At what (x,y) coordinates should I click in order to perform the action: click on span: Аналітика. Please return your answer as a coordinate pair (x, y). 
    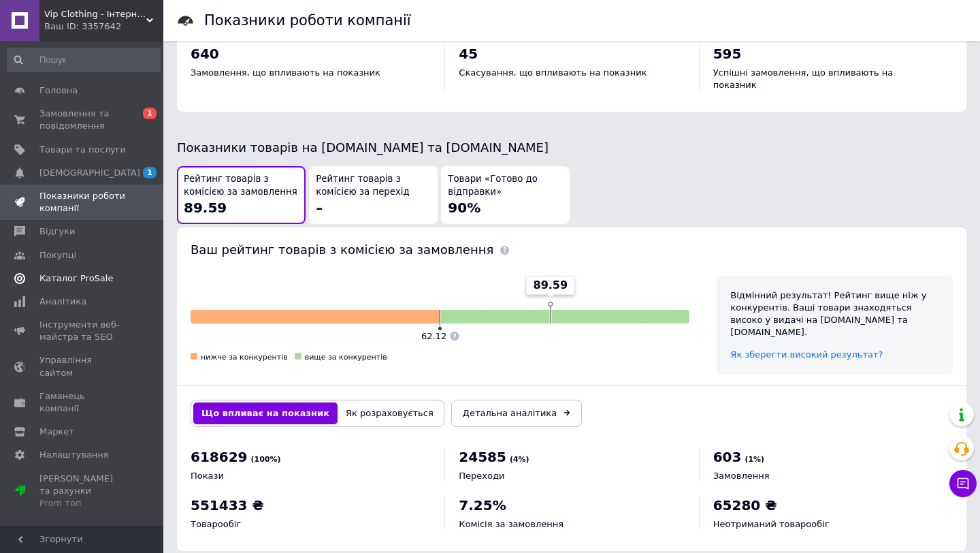
    Looking at the image, I should click on (63, 301).